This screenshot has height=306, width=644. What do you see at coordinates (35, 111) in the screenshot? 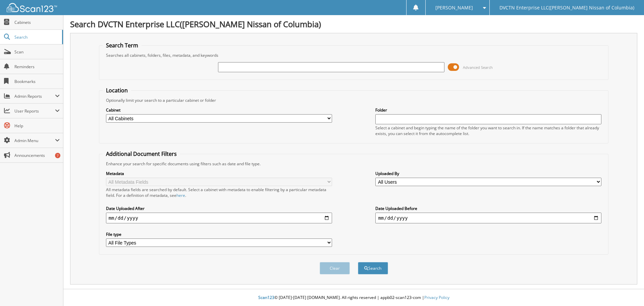
I see `span: User Reports` at bounding box center [35, 111].